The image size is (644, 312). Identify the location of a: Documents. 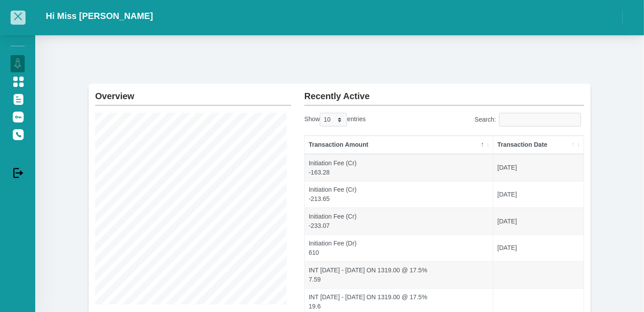
(18, 99).